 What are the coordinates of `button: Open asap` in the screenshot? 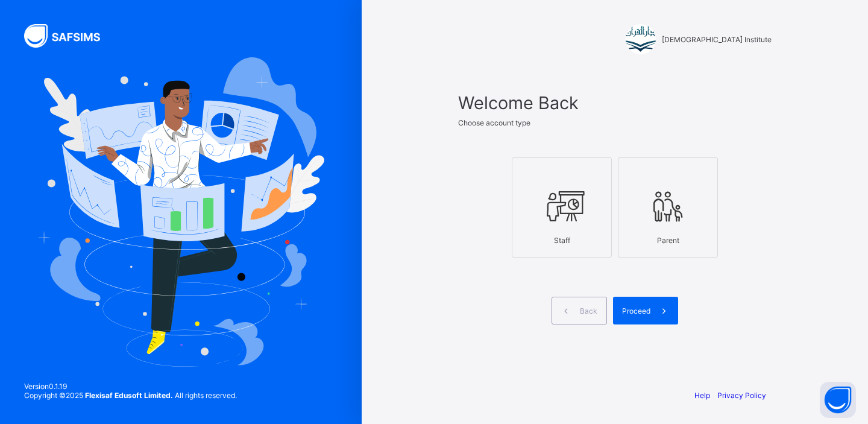 It's located at (838, 400).